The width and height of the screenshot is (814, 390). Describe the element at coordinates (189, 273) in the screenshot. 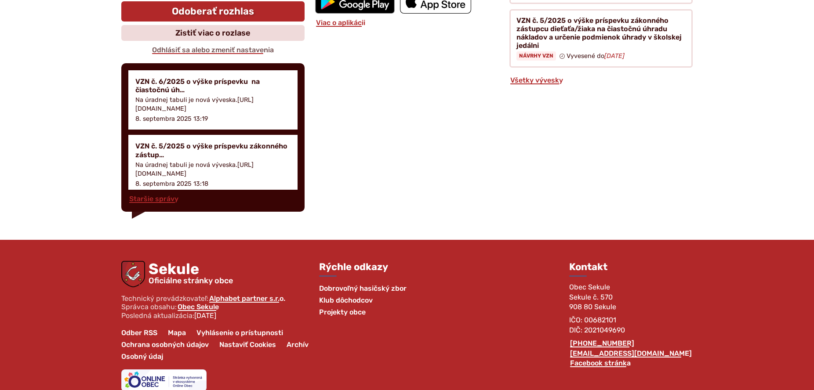

I see `span: Sekule` at that location.